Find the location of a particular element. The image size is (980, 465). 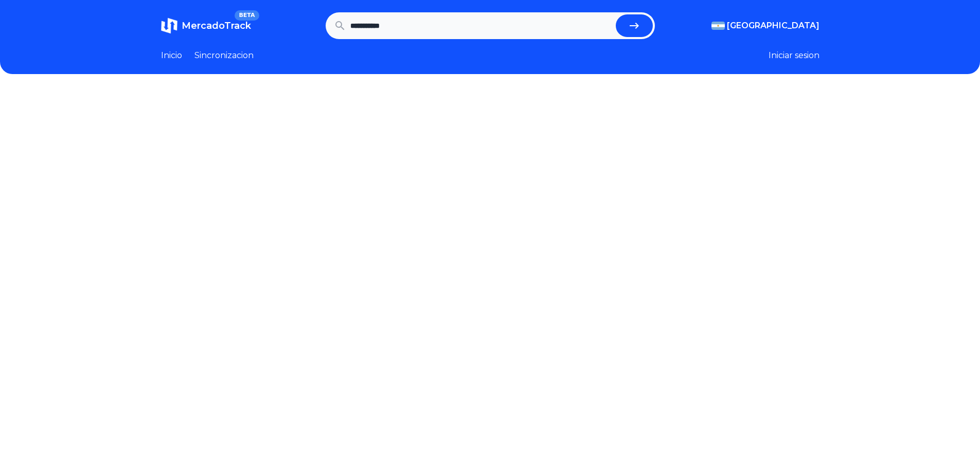

a: Sincronizacion is located at coordinates (224, 56).